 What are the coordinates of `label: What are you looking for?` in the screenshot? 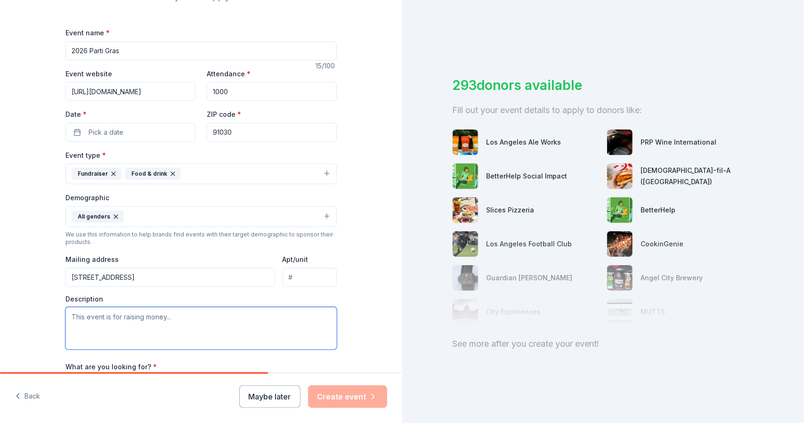 It's located at (111, 367).